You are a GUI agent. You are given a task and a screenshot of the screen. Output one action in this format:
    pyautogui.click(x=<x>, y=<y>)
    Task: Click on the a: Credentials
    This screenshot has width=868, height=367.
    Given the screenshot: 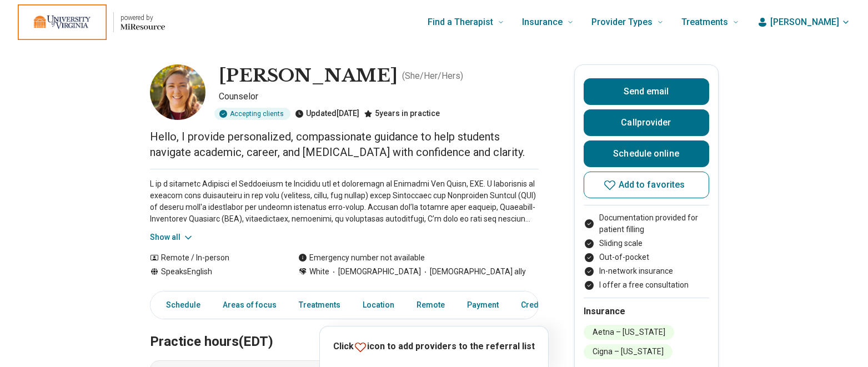 What is the action you would take?
    pyautogui.click(x=542, y=305)
    